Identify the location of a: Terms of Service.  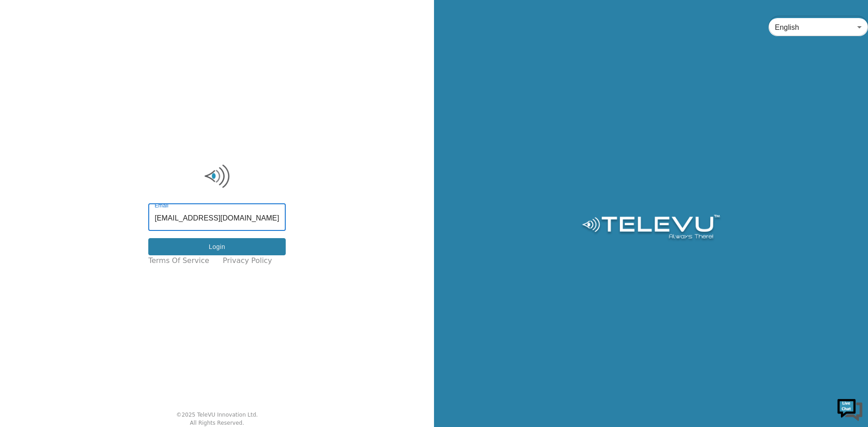
(179, 260).